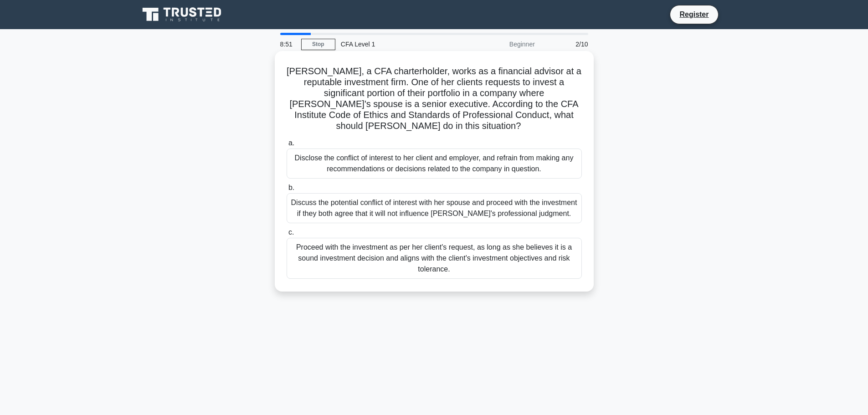 Image resolution: width=868 pixels, height=415 pixels. I want to click on div: Beginner, so click(500, 44).